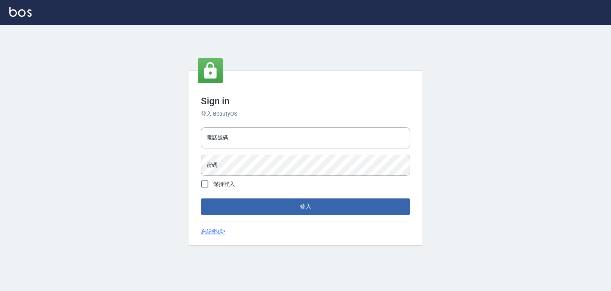  Describe the element at coordinates (20, 12) in the screenshot. I see `img: Logo` at that location.